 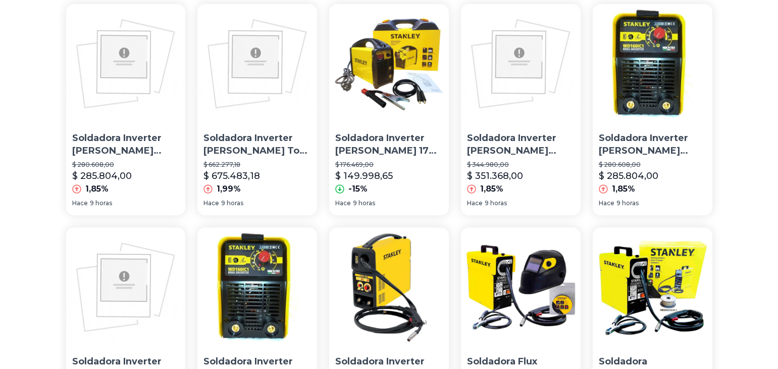 I want to click on p: $ 149.998,65, so click(x=364, y=176).